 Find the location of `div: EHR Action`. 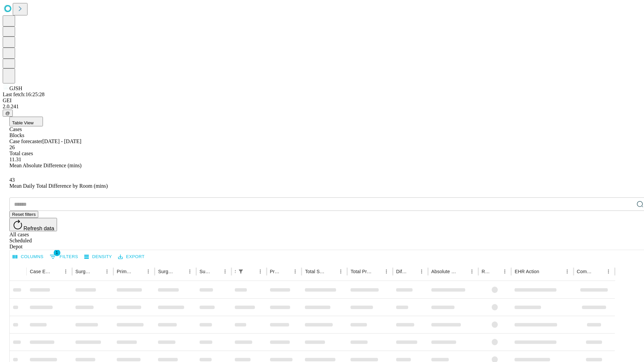

div: EHR Action is located at coordinates (527, 271).